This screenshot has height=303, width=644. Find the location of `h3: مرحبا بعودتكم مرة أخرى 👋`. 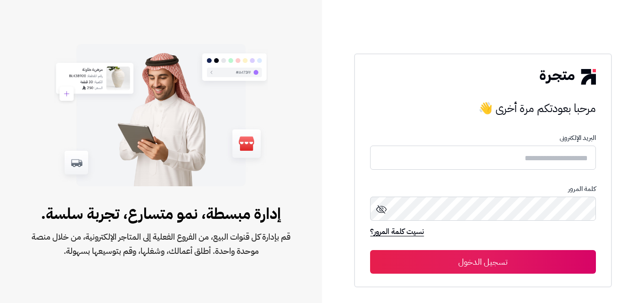

h3: مرحبا بعودتكم مرة أخرى 👋 is located at coordinates (483, 108).